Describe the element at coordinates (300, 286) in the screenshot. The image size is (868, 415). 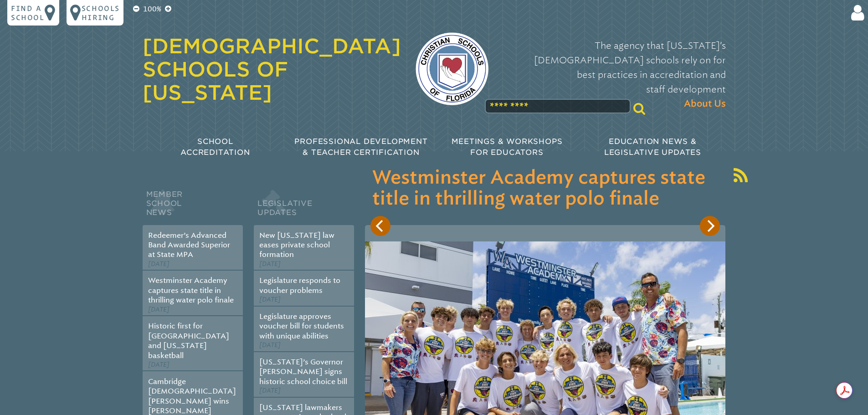
I see `a: Legislature responds to voucher problems` at that location.